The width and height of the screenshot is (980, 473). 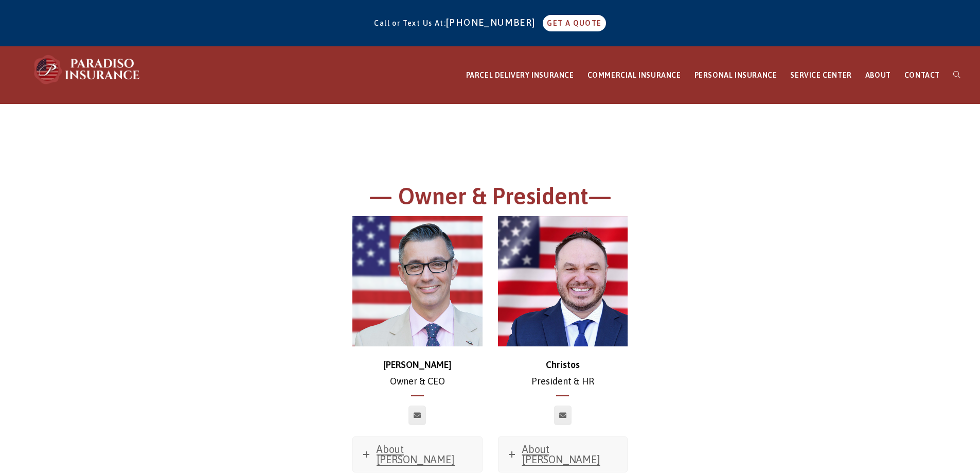 What do you see at coordinates (821, 75) in the screenshot?
I see `span: SERVICE CENTER` at bounding box center [821, 75].